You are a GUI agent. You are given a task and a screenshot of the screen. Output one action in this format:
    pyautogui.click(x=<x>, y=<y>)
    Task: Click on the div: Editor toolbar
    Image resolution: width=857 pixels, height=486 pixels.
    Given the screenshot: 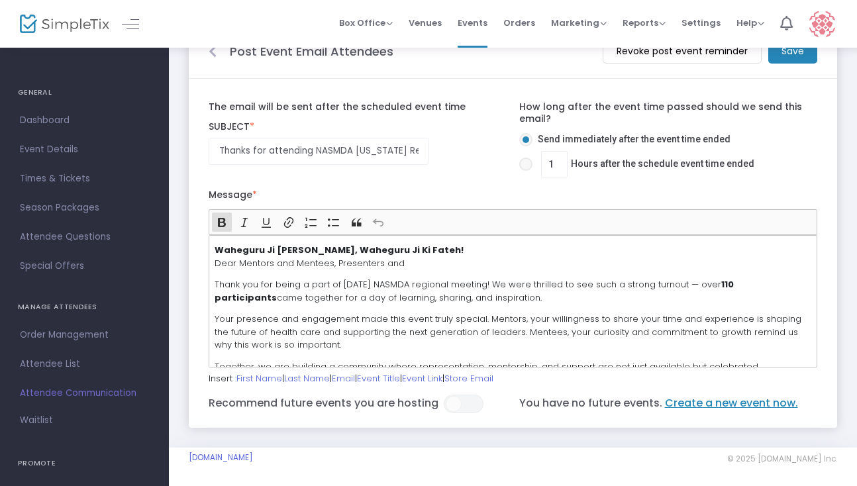 What is the action you would take?
    pyautogui.click(x=513, y=223)
    